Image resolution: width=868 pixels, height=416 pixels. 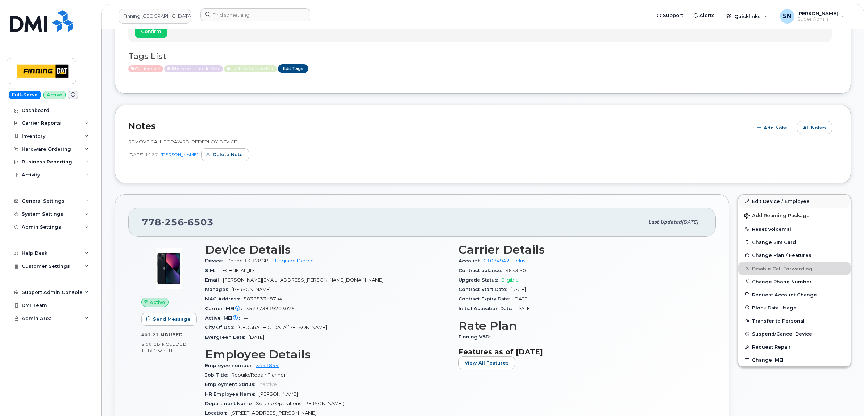 I want to click on button: Change IMEI, so click(x=794, y=360).